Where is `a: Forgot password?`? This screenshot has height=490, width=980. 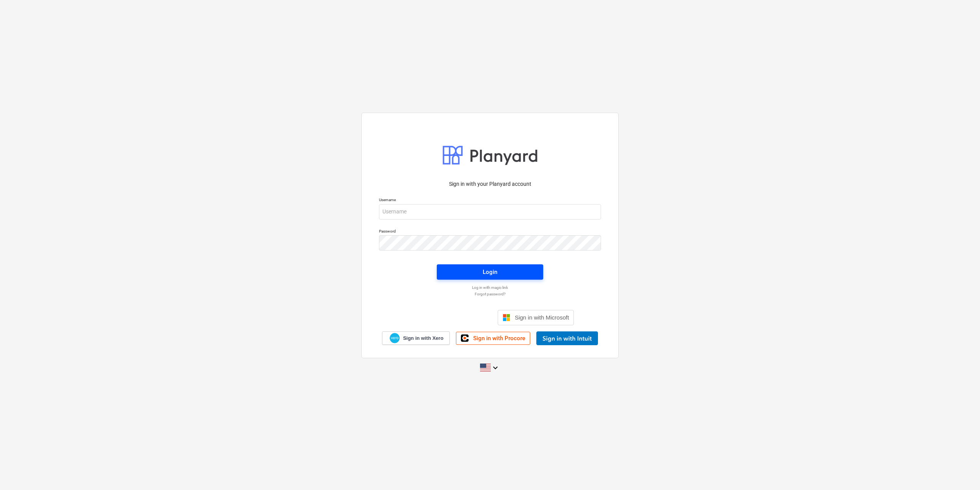 a: Forgot password? is located at coordinates (490, 294).